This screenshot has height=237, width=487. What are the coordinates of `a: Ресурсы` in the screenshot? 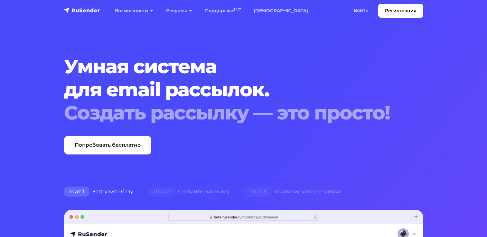 It's located at (179, 11).